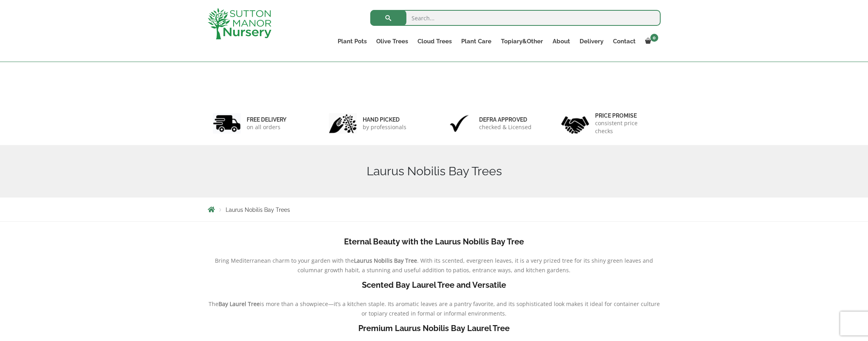  Describe the element at coordinates (505, 120) in the screenshot. I see `h6: Defra approved` at that location.